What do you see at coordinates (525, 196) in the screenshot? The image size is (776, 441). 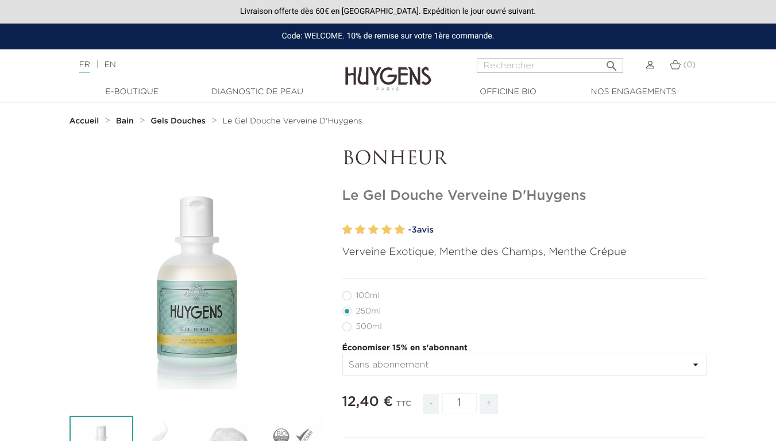 I see `h1: Le Gel Douche Verveine D'Huygens` at bounding box center [525, 196].